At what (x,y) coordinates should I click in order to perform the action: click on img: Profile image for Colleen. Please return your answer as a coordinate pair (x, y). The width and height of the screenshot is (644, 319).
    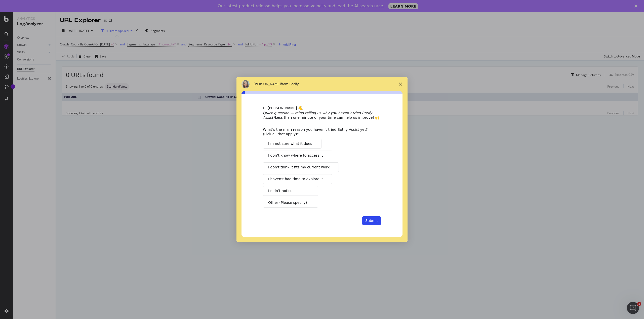
    Looking at the image, I should click on (245, 84).